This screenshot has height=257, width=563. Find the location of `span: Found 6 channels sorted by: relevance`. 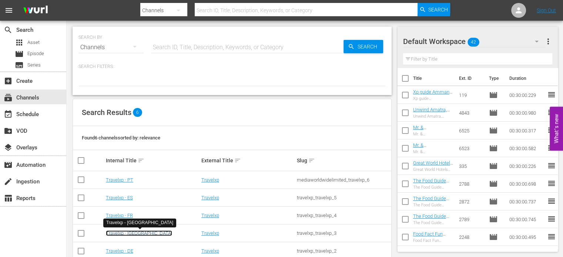

span: Found 6 channels sorted by: relevance is located at coordinates (121, 138).